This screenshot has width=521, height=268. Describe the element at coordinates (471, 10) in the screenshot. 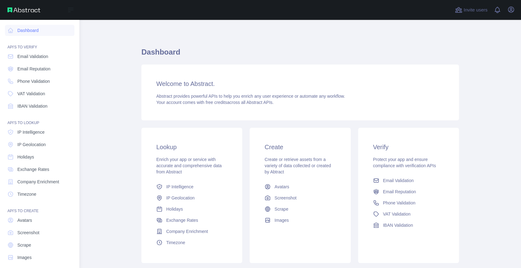

I see `button: Invite users` at that location.